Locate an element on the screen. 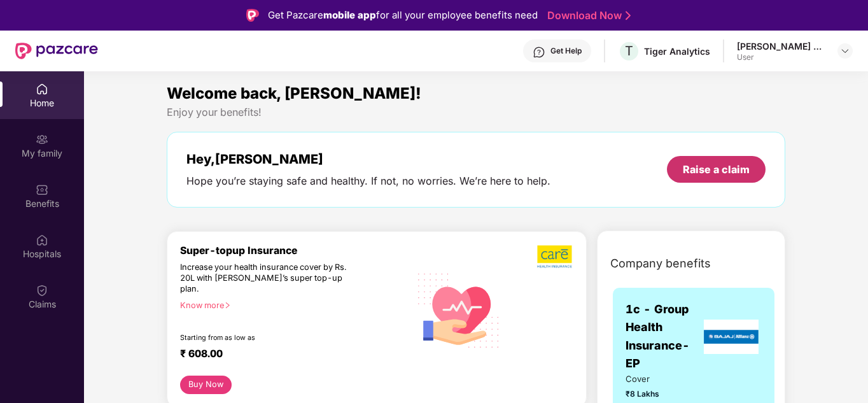 Image resolution: width=868 pixels, height=403 pixels. img: svg+xml;base64,PHN2ZyBpZD0iQ2xhaW0iIHhtbG5zPSJodHRwOi8vd3d3LnczLm9yZy8yMDAwL3N2ZyIgd2lkdGg9IjIwIi... is located at coordinates (42, 290).